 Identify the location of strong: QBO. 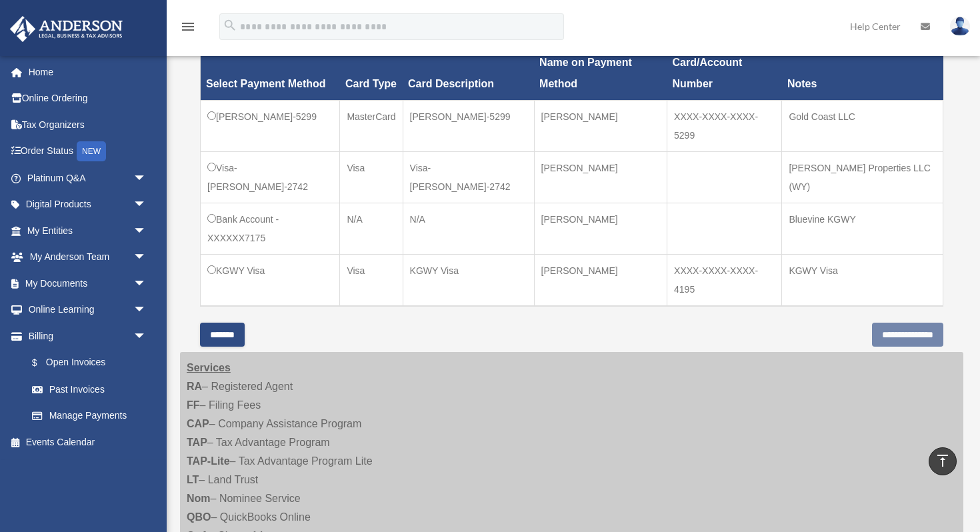
(199, 517).